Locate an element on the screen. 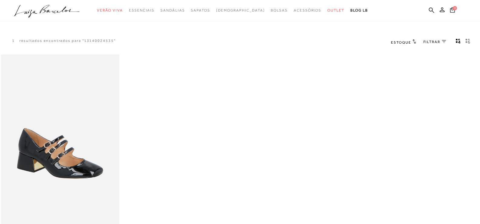 The image size is (480, 224). span: Sapatos is located at coordinates (200, 10).